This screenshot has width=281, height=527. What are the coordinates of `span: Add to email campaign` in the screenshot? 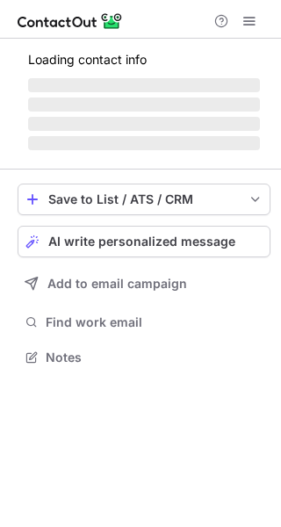 It's located at (117, 284).